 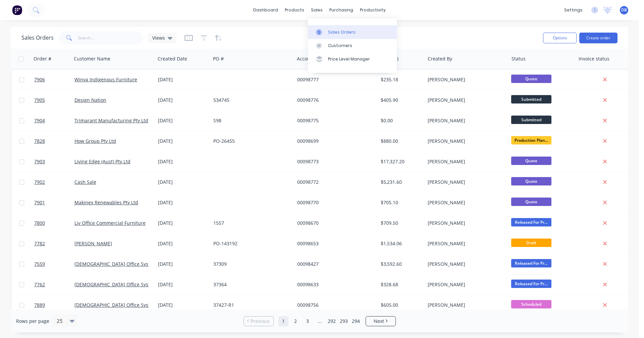 What do you see at coordinates (95, 141) in the screenshot?
I see `a: How Group Pty Ltd` at bounding box center [95, 141].